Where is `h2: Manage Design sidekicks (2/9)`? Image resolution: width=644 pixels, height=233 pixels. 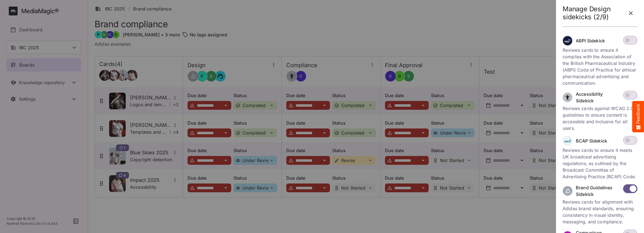 h2: Manage Design sidekicks (2/9) is located at coordinates (593, 13).